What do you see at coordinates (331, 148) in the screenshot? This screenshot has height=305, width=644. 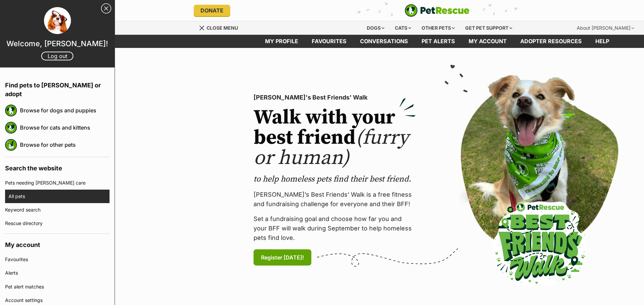 I see `span: (furry or human)` at bounding box center [331, 148].